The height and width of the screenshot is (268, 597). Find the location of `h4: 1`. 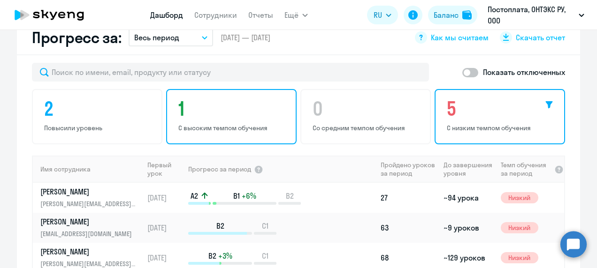

h4: 1 is located at coordinates (233, 109).